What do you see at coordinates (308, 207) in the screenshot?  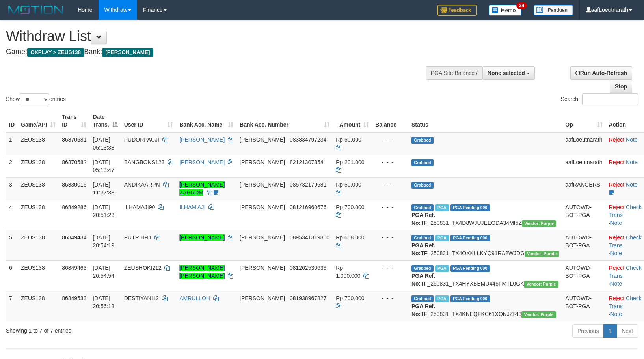 I see `span: Copy 081216960676 to clipboard` at bounding box center [308, 207].